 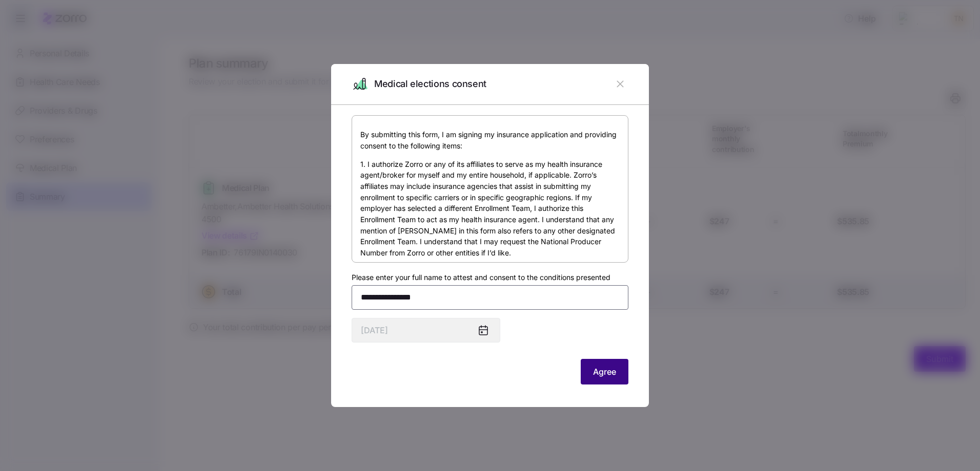 What do you see at coordinates (490, 209) in the screenshot?
I see `p: 1. I authorize Zorro or any of its affiliates to serve as my health insurance agent/broker for my...` at bounding box center [490, 209].